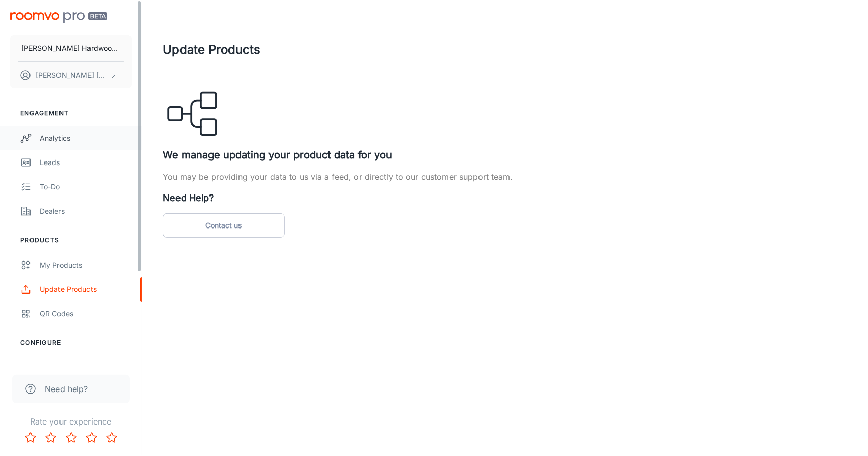  Describe the element at coordinates (505, 50) in the screenshot. I see `h4: Update Products` at that location.